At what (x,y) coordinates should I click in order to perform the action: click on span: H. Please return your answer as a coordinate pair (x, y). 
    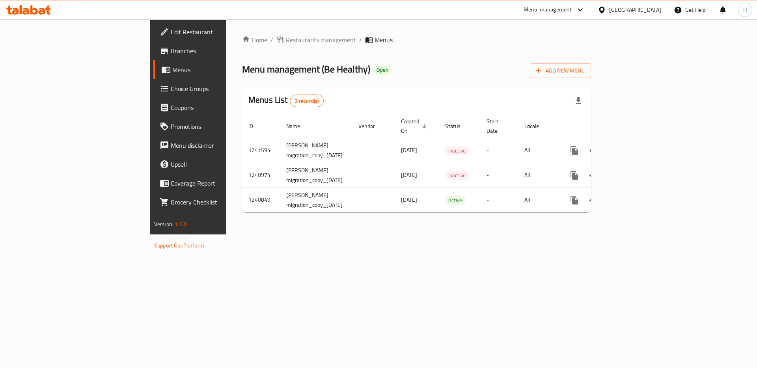
    Looking at the image, I should click on (745, 10).